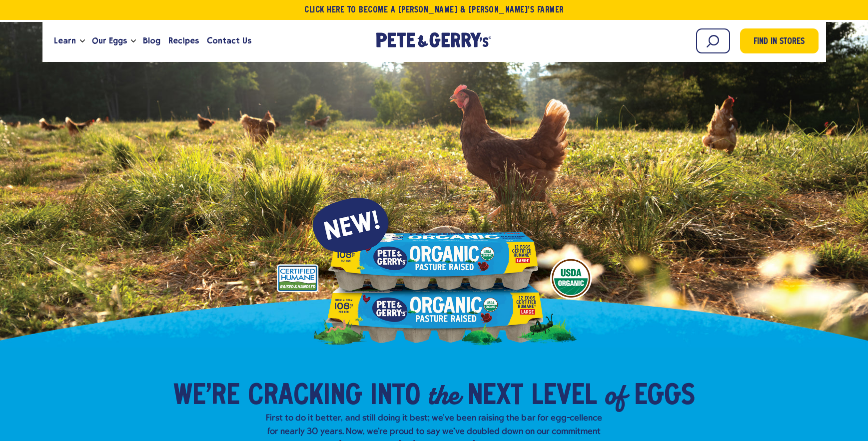 This screenshot has height=441, width=868. I want to click on span: Level, so click(564, 396).